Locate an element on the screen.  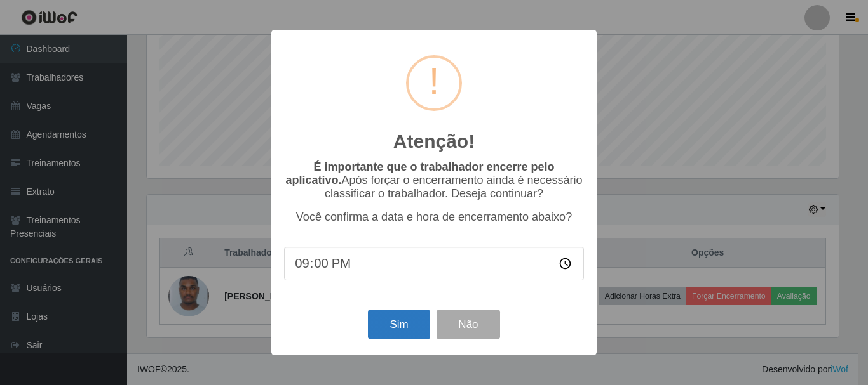
p: Após forçar o encerramento ainda é necessário classificar o trabalhador. Deseja continuar? is located at coordinates (434, 180).